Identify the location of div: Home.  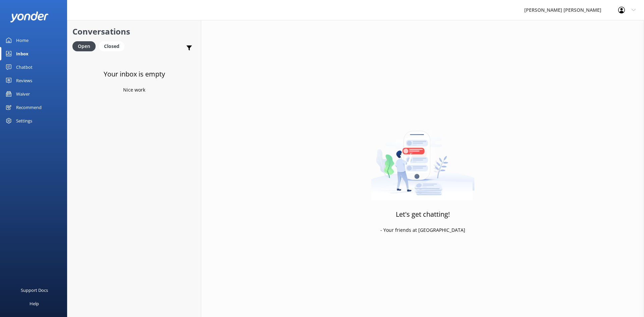
(22, 40).